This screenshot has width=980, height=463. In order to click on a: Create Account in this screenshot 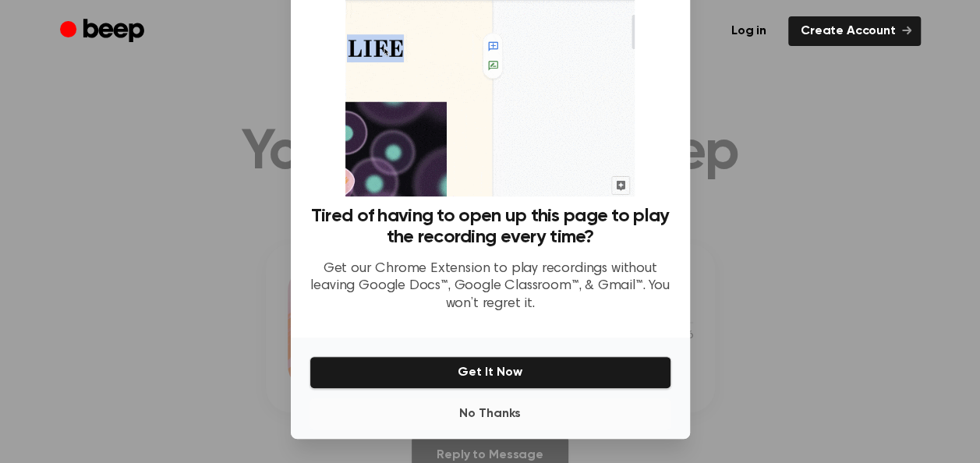, I will do `click(854, 31)`.